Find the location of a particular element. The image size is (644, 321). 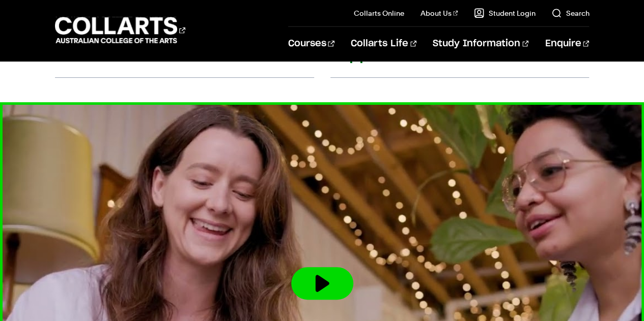

a: Search is located at coordinates (570, 13).